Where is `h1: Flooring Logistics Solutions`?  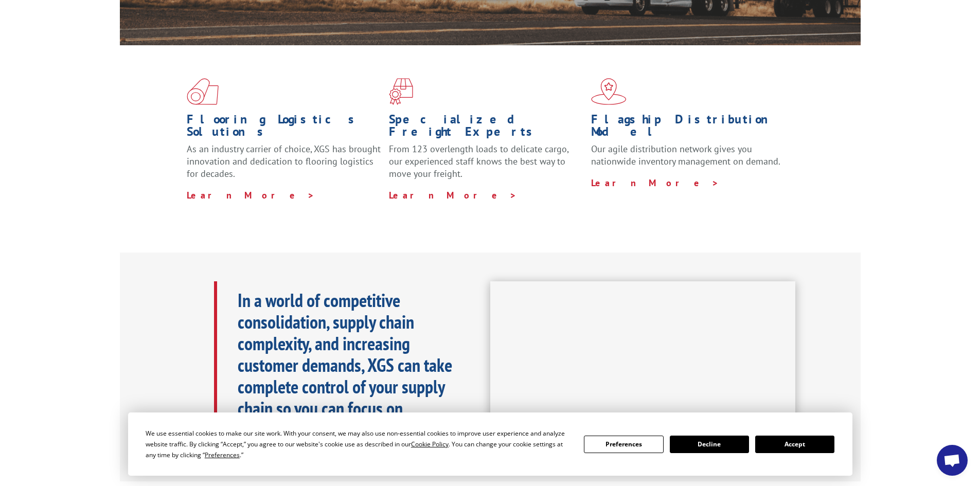 h1: Flooring Logistics Solutions is located at coordinates (284, 128).